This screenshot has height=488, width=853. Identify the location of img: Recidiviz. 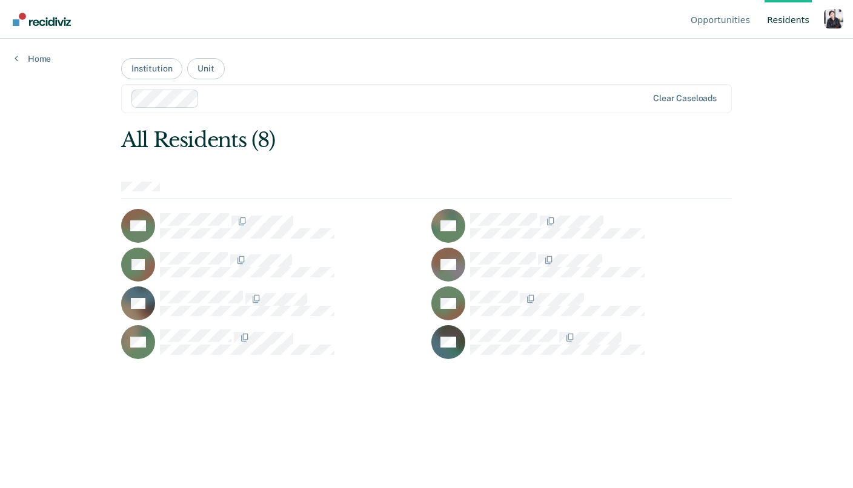
(42, 19).